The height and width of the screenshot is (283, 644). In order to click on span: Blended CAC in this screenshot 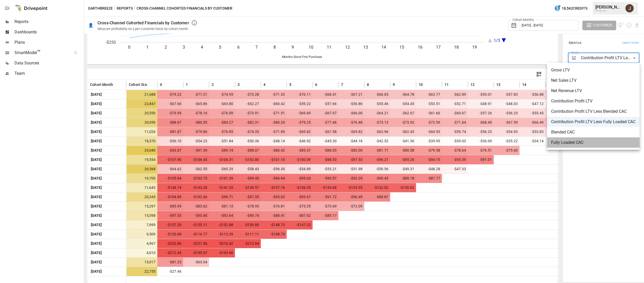, I will do `click(593, 132)`.